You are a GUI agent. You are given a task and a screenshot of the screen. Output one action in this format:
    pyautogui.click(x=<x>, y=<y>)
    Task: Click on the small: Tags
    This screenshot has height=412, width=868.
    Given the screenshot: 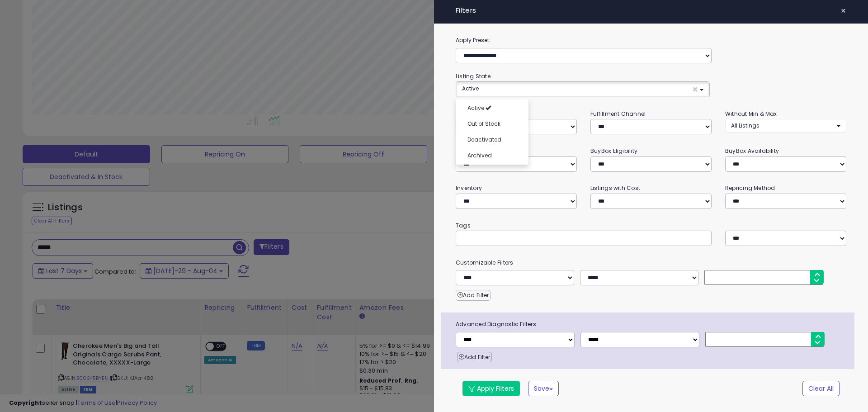 What is the action you would take?
    pyautogui.click(x=651, y=226)
    